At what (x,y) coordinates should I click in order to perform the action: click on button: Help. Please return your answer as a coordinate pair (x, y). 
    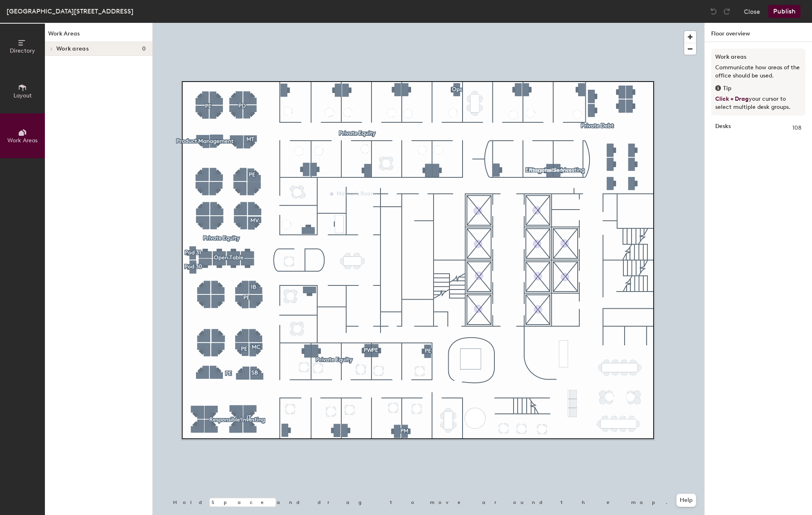
    Looking at the image, I should click on (686, 500).